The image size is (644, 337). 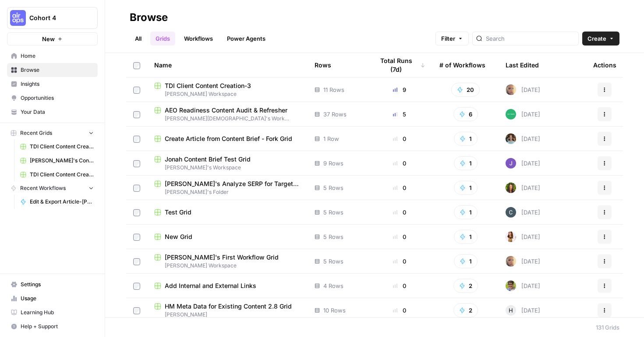 What do you see at coordinates (228, 306) in the screenshot?
I see `span: HM Meta Data for Existing Content 2.8 Grid` at bounding box center [228, 306].